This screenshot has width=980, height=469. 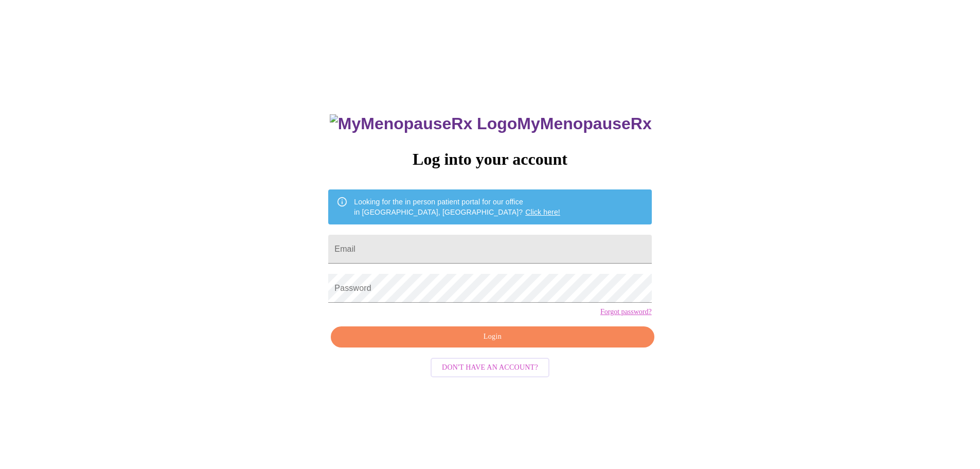 What do you see at coordinates (626, 312) in the screenshot?
I see `a: Forgot password?` at bounding box center [626, 312].